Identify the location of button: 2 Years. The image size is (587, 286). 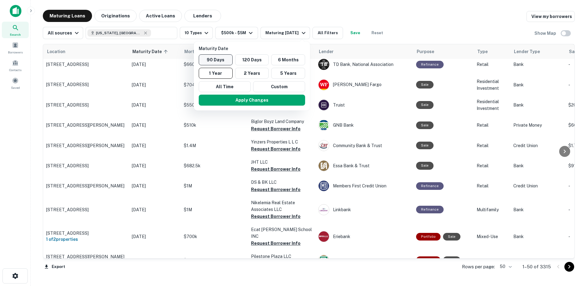
(252, 73).